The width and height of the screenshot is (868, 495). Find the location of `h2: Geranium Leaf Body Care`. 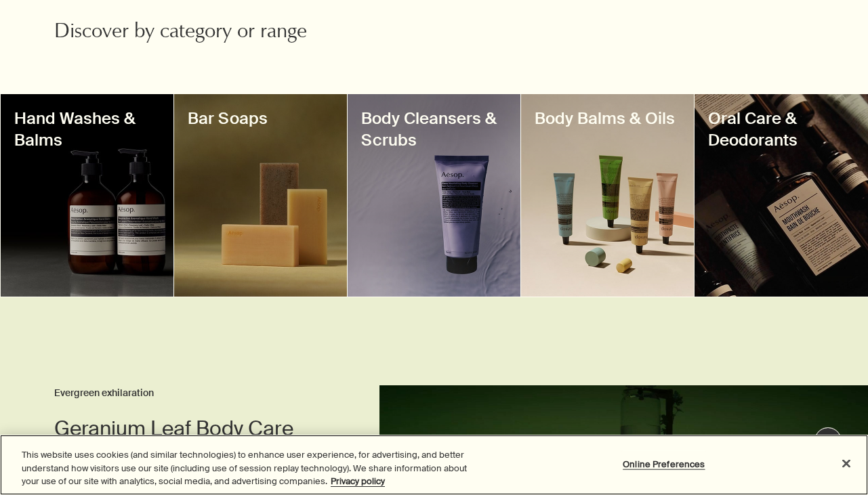

h2: Geranium Leaf Body Care is located at coordinates (183, 428).